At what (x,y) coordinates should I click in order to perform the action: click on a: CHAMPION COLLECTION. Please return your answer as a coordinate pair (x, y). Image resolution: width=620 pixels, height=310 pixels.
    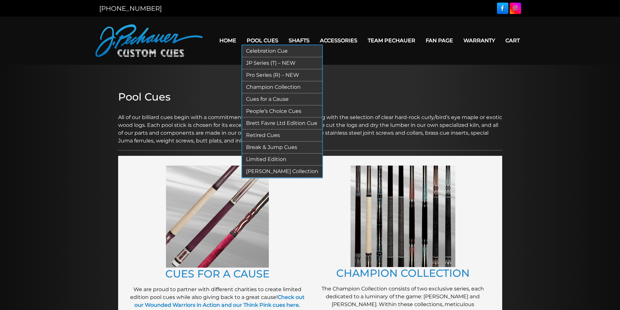
    Looking at the image, I should click on (403, 273).